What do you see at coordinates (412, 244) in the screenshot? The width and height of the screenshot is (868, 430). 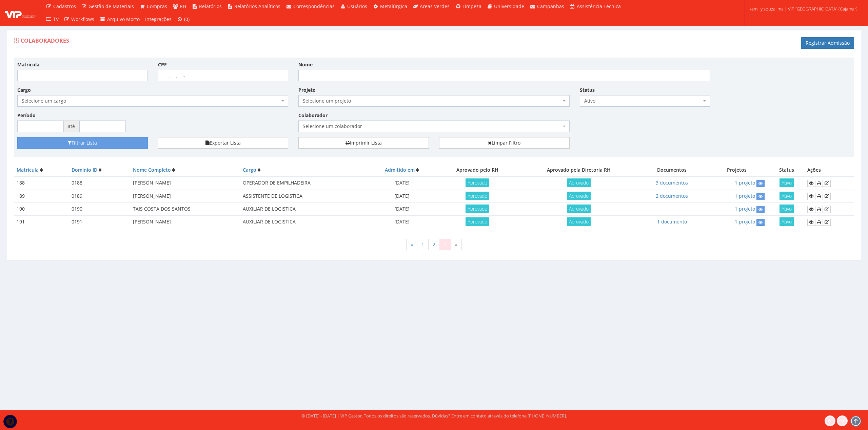 I see `a: « Anterior` at bounding box center [412, 244].